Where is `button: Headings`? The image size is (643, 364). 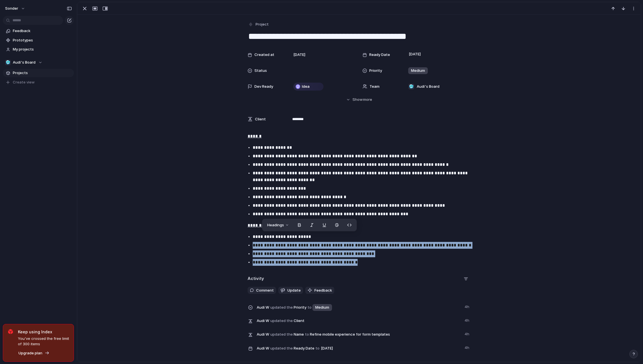
button: Headings is located at coordinates (278, 225).